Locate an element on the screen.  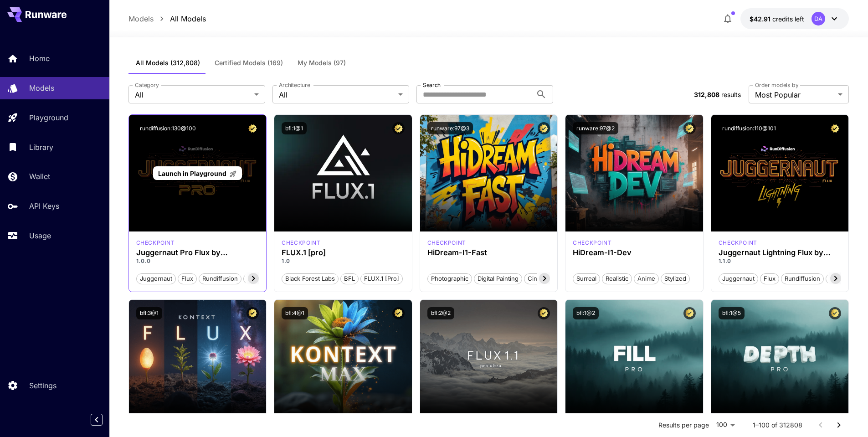
label: Category is located at coordinates (147, 85).